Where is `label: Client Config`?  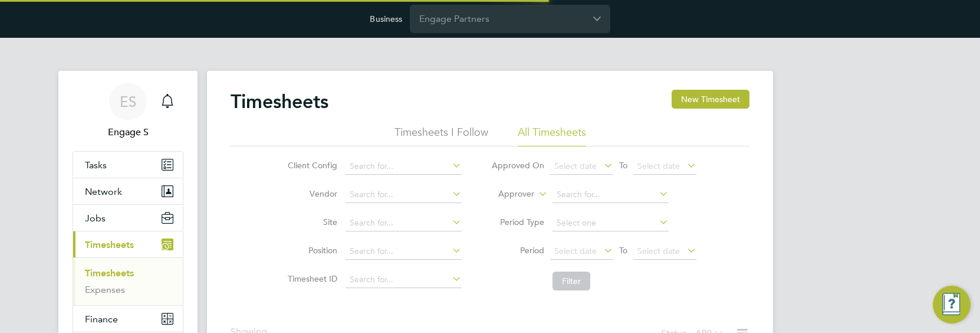
label: Client Config is located at coordinates (310, 165).